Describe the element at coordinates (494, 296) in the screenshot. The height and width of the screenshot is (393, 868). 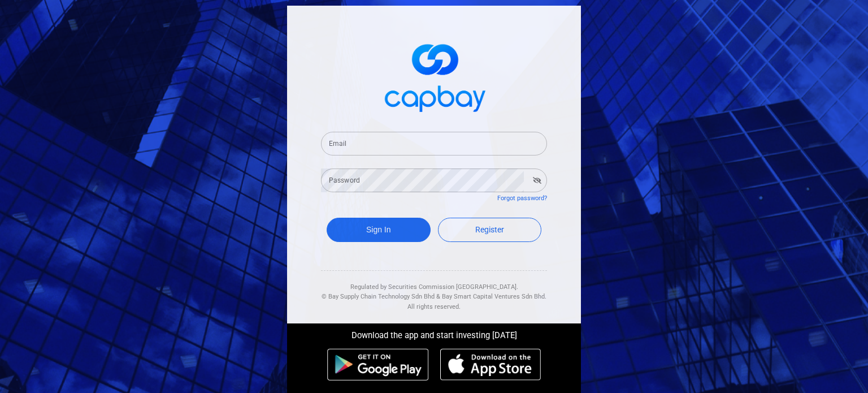
I see `span: Bay Smart Capital Ventures Sdn Bhd.` at that location.